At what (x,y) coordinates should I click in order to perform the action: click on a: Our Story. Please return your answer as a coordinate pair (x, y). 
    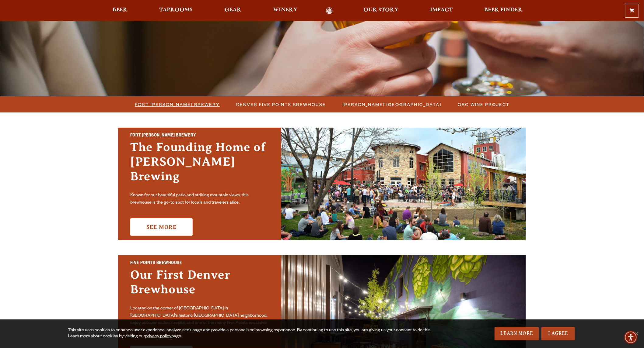
    Looking at the image, I should click on (381, 10).